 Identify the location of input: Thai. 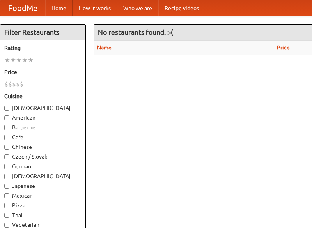
(7, 215).